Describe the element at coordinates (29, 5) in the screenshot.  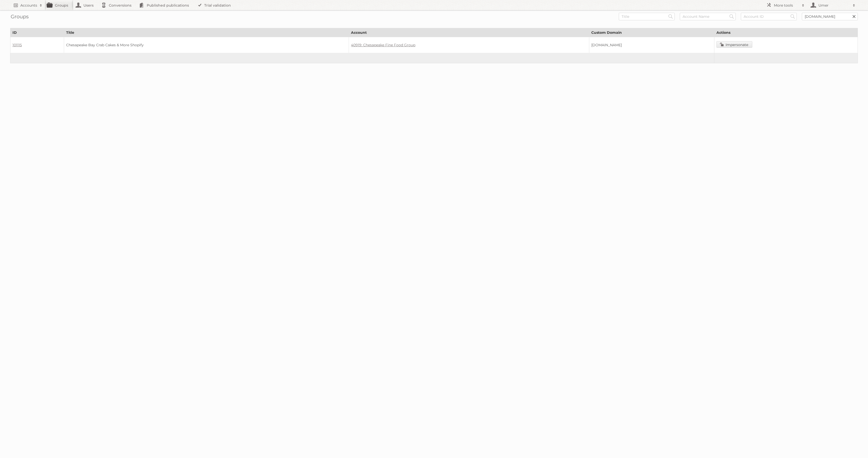
I see `h2: Accounts` at that location.